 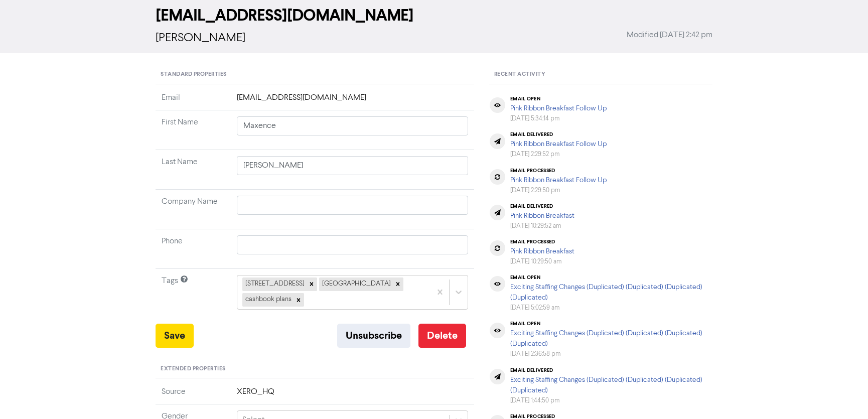 I want to click on div: Extended Properties, so click(x=315, y=369).